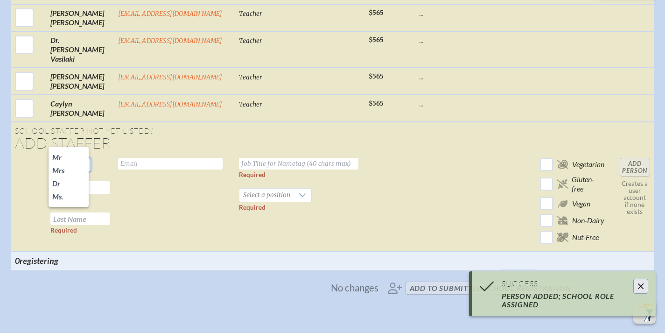  What do you see at coordinates (585, 237) in the screenshot?
I see `span: Nut-Free` at bounding box center [585, 237].